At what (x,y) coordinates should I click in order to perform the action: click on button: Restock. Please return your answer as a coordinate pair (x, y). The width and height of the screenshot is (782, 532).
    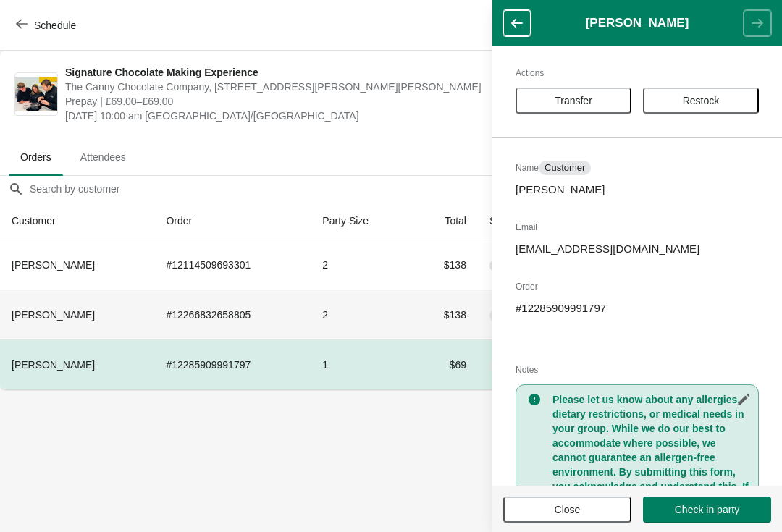
    Looking at the image, I should click on (701, 101).